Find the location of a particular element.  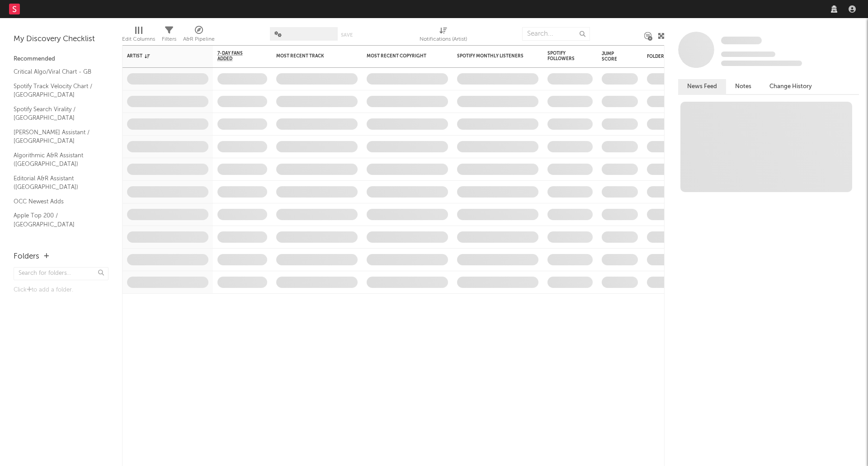

button: Change History is located at coordinates (791, 86).